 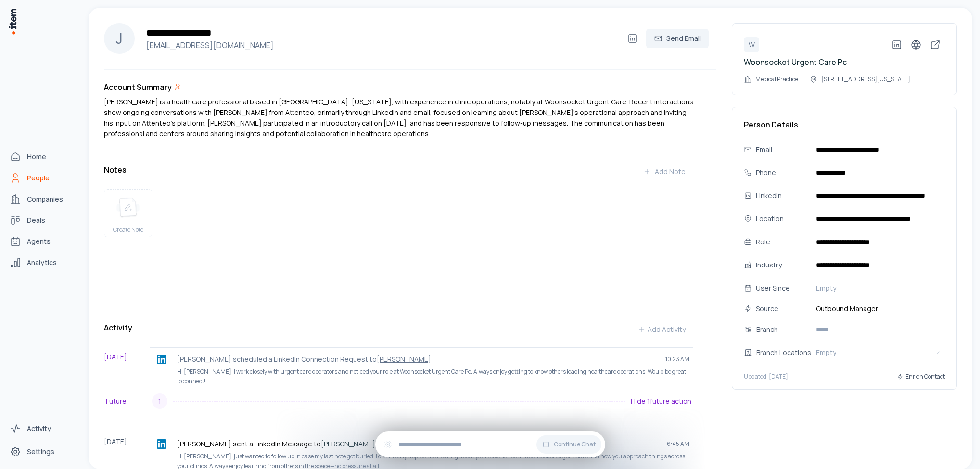 What do you see at coordinates (661, 401) in the screenshot?
I see `p: Hide 1 future action` at bounding box center [661, 401].